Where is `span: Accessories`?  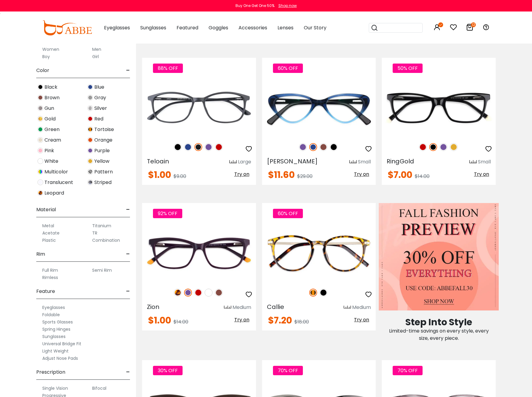 span: Accessories is located at coordinates (253, 27).